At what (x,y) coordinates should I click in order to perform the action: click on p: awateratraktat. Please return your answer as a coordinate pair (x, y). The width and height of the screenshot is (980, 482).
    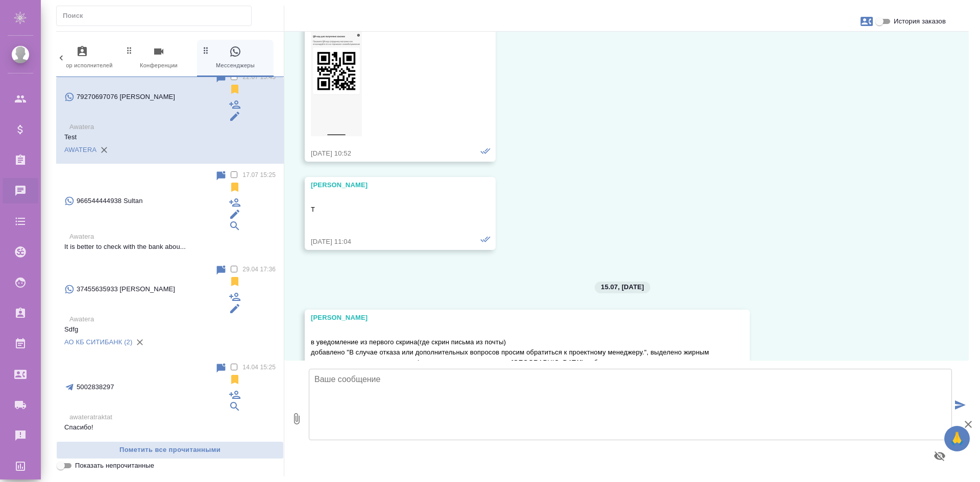
    Looking at the image, I should click on (173, 417).